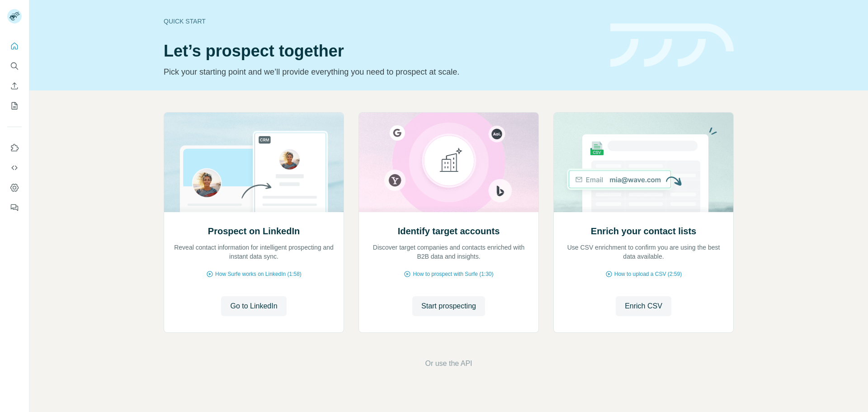 The width and height of the screenshot is (868, 412). What do you see at coordinates (15, 188) in the screenshot?
I see `button: Dashboard` at bounding box center [15, 188].